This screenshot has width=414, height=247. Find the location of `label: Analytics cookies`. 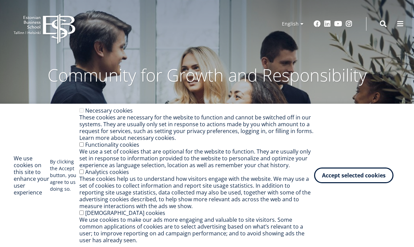

label: Analytics cookies is located at coordinates (107, 172).